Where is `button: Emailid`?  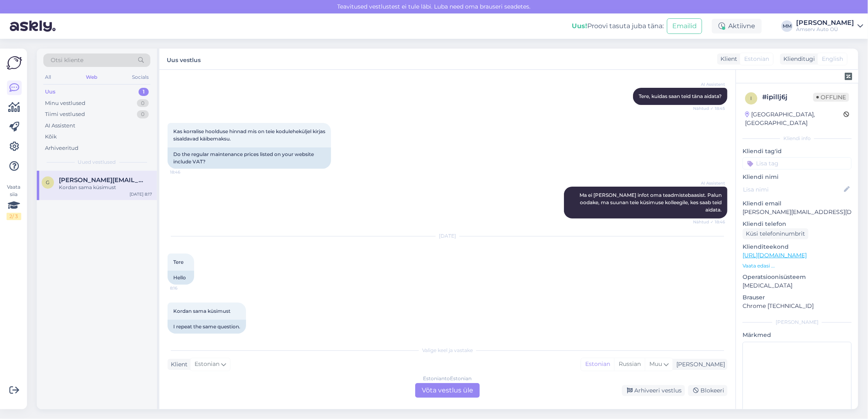 button: Emailid is located at coordinates (684, 26).